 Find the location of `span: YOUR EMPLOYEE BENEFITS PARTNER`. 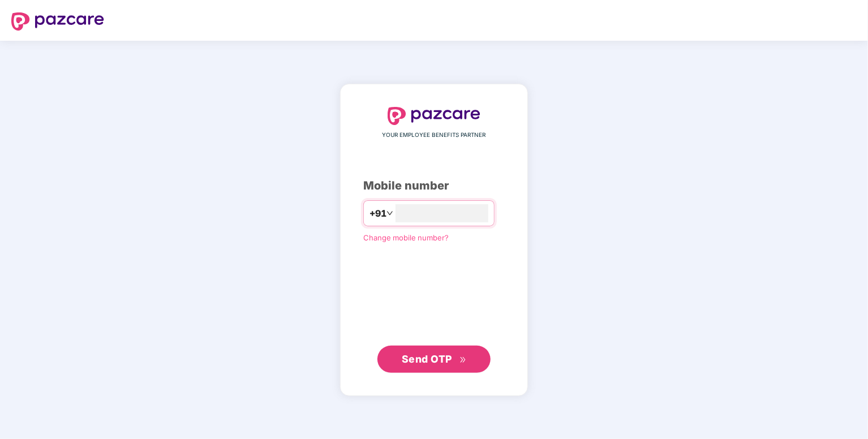

span: YOUR EMPLOYEE BENEFITS PARTNER is located at coordinates (434, 135).